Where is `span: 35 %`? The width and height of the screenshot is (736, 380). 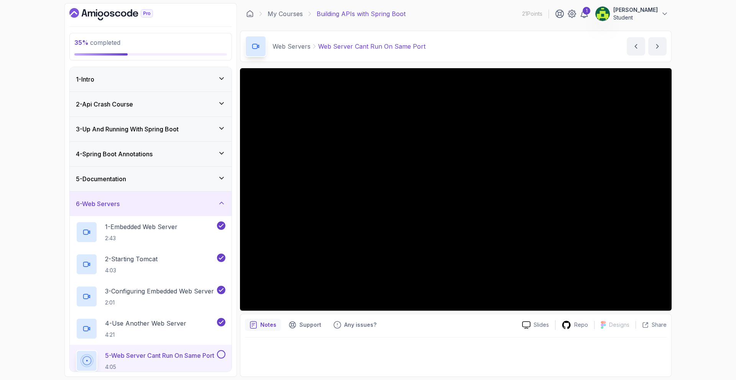 span: 35 % is located at coordinates (81, 43).